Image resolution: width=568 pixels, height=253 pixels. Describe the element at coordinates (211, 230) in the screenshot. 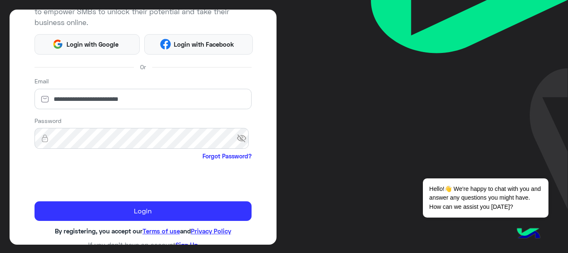

I see `a: Privacy Policy` at that location.